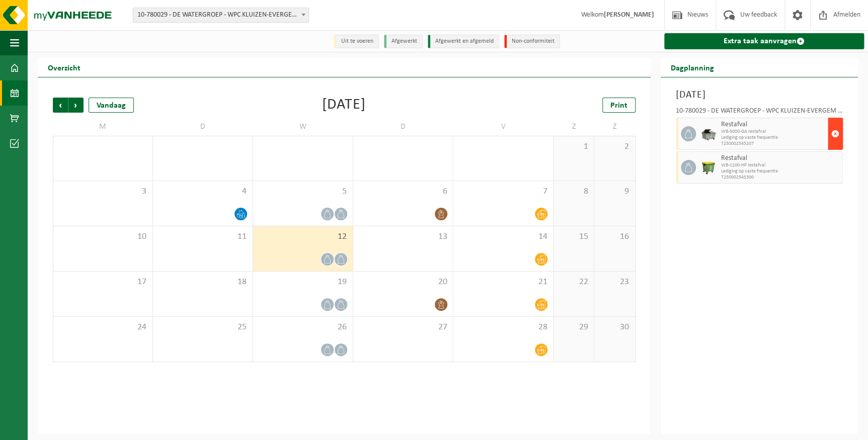  I want to click on span: T250002545300, so click(780, 177).